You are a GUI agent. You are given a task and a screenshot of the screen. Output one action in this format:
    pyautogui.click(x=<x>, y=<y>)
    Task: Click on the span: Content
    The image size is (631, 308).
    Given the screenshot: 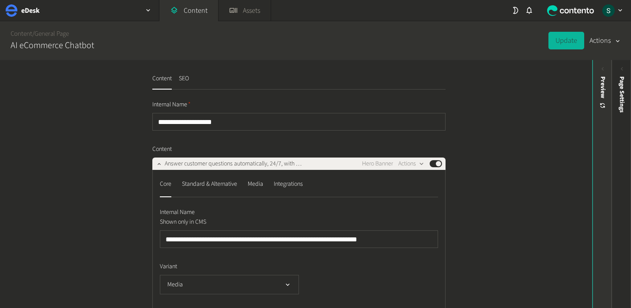 What is the action you would take?
    pyautogui.click(x=162, y=149)
    